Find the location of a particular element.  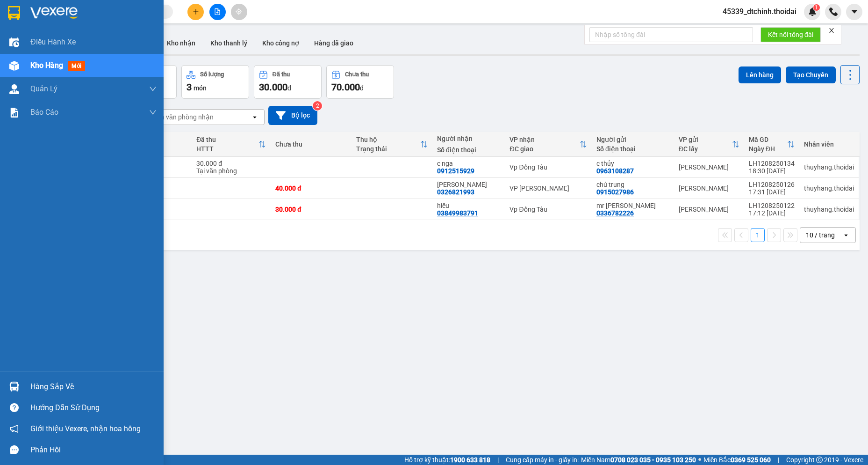

div: Mã GD is located at coordinates (768, 139).